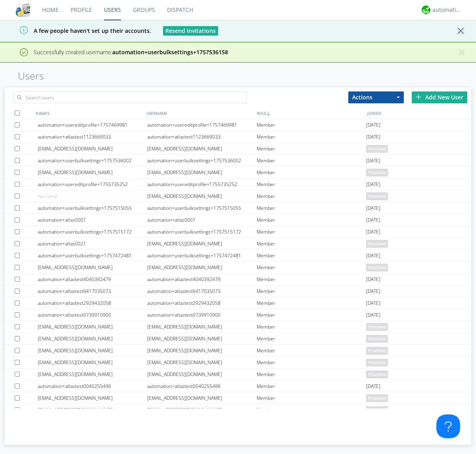 The height and width of the screenshot is (454, 476). What do you see at coordinates (131, 52) in the screenshot?
I see `span: Successfully created username:` at bounding box center [131, 52].